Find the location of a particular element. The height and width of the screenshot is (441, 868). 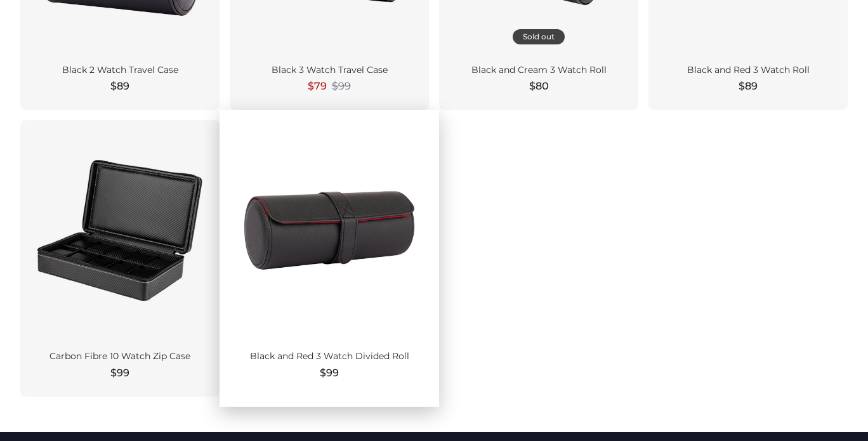

div: Black and Red 3 Watch Roll is located at coordinates (748, 70).